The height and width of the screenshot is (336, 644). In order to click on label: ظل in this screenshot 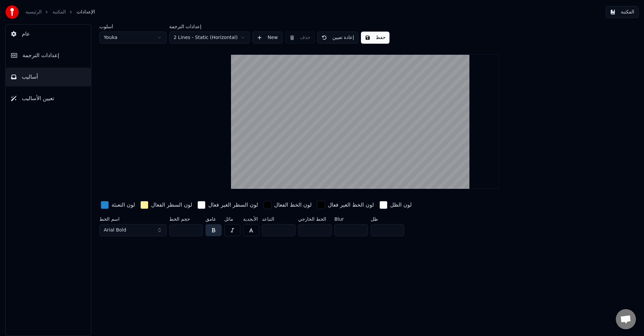, I will do `click(388, 219)`.